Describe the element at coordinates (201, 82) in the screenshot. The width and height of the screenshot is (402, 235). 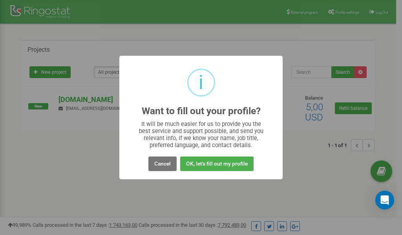
I see `div: i` at that location.